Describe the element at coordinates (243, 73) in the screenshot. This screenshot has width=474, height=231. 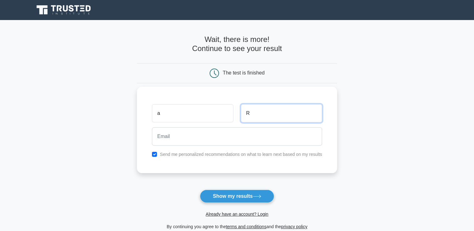
I see `div: The test is finished` at that location.